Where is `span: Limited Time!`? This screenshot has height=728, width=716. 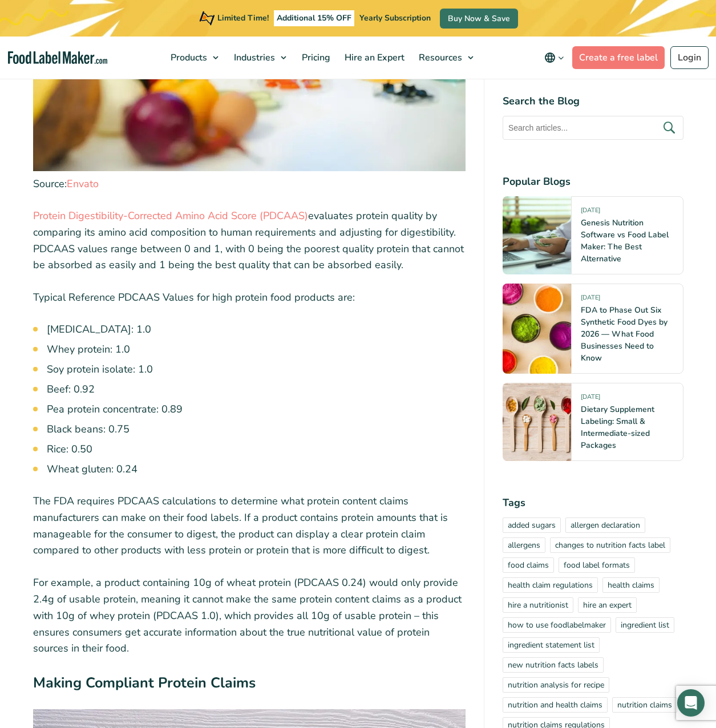 span: Limited Time! is located at coordinates (243, 17).